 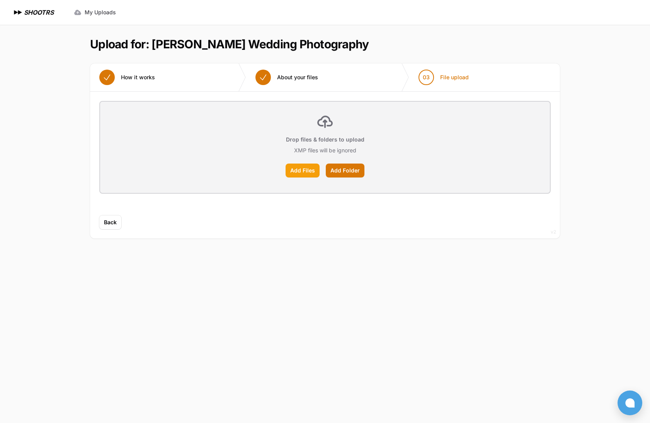 What do you see at coordinates (553, 232) in the screenshot?
I see `div: v2` at bounding box center [553, 232].